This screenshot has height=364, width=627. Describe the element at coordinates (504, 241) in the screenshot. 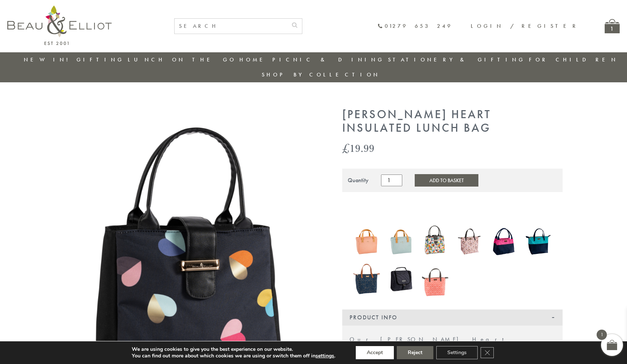

I see `img: Colour Block Insulated Lunch Bag` at that location.